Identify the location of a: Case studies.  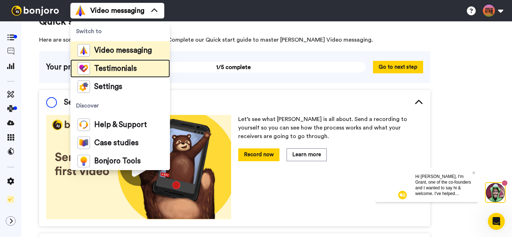
(120, 143).